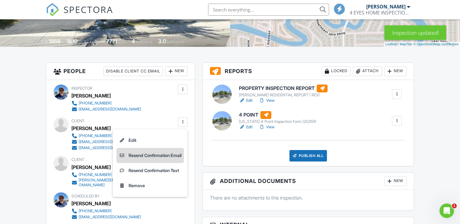  I want to click on span: Built, so click(44, 42).